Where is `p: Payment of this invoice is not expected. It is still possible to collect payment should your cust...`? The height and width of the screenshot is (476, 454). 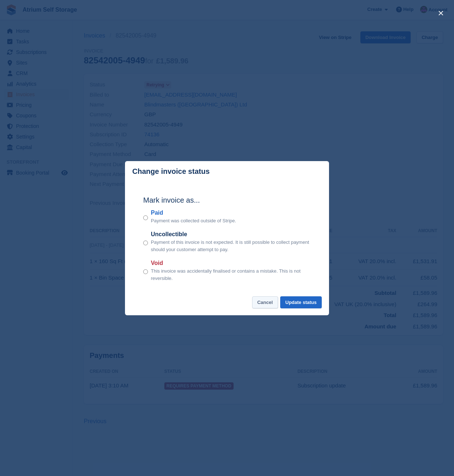
p: Payment of this invoice is not expected. It is still possible to collect payment should your cust... is located at coordinates (230, 246).